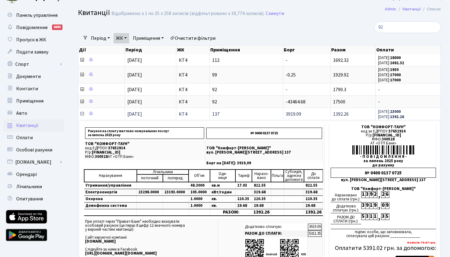 This screenshot has height=257, width=450. Describe the element at coordinates (395, 80) in the screenshot. I see `b: 17000` at that location.